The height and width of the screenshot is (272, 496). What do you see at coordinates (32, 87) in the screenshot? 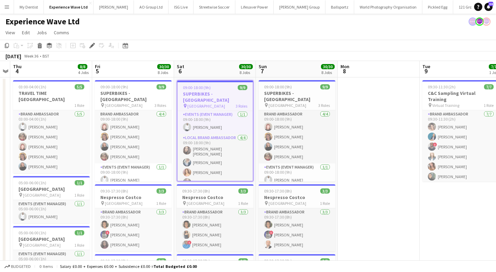
I see `span: 03:00-04:00 (1h)` at bounding box center [32, 87].